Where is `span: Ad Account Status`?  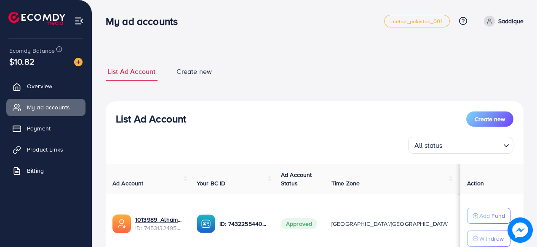 span: Ad Account Status is located at coordinates (297, 179).